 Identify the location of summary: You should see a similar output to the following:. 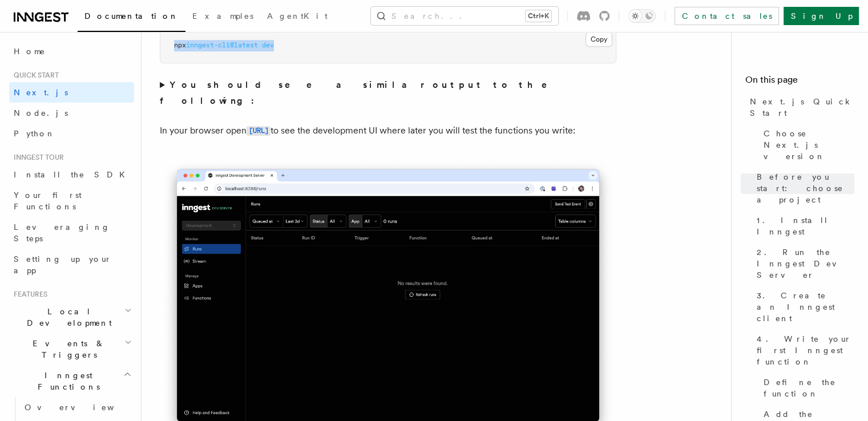
(388, 93).